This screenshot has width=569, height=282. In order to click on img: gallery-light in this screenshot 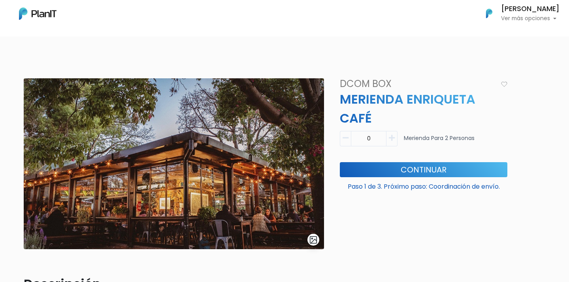, I will do `click(313, 240)`.